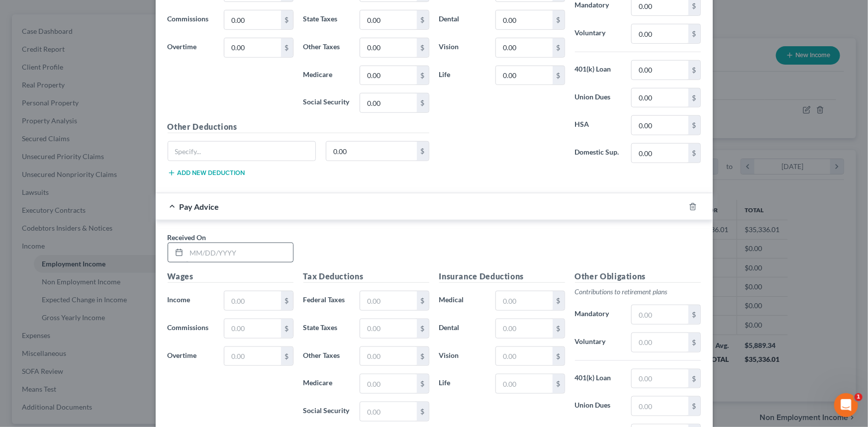 The height and width of the screenshot is (427, 868). I want to click on input: Specify..., so click(242, 151).